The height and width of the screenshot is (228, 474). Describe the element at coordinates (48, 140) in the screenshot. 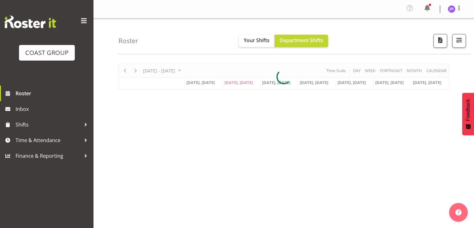

I see `span: Time & Attendance` at that location.